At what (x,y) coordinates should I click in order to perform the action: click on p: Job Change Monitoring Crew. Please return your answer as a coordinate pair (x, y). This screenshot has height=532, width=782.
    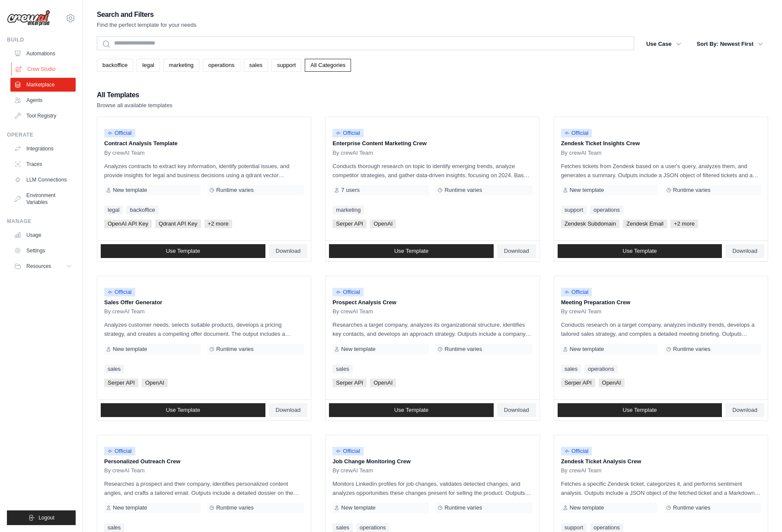
    Looking at the image, I should click on (433, 462).